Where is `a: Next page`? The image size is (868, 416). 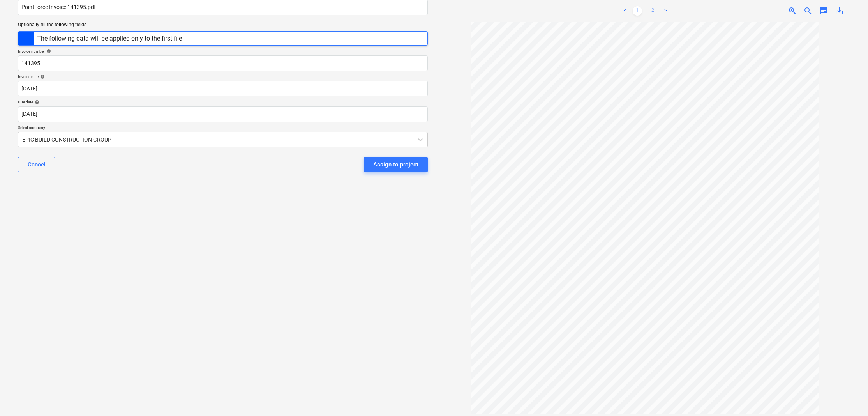
a: Next page is located at coordinates (665, 11).